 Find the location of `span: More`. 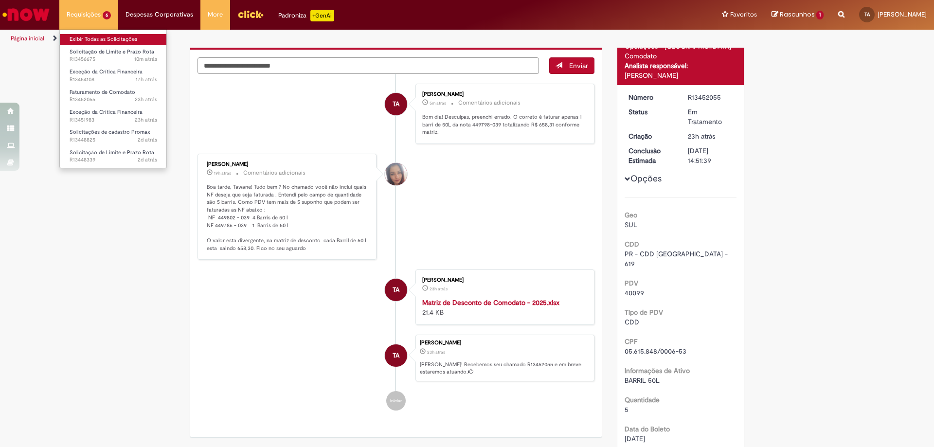

span: More is located at coordinates (215, 15).